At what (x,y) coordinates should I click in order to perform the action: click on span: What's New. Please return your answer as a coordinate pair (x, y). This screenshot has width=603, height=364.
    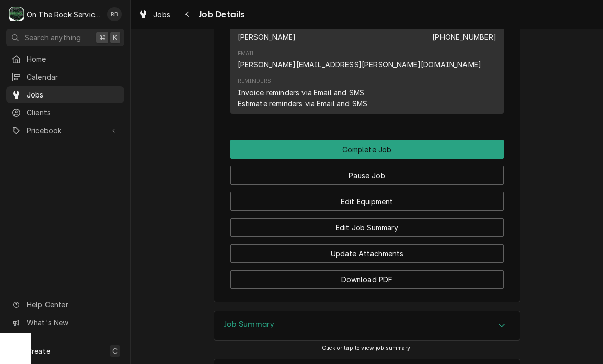
    Looking at the image, I should click on (72, 322).